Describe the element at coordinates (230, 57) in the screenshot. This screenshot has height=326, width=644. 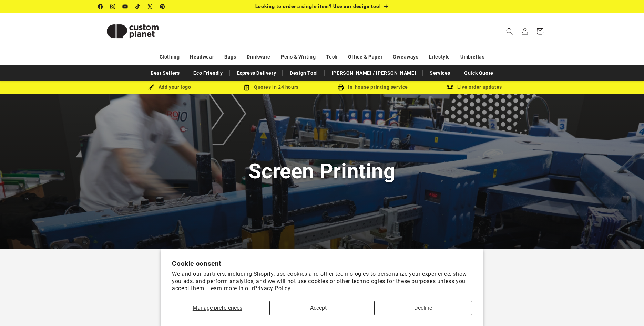
I see `a: Bags` at that location.